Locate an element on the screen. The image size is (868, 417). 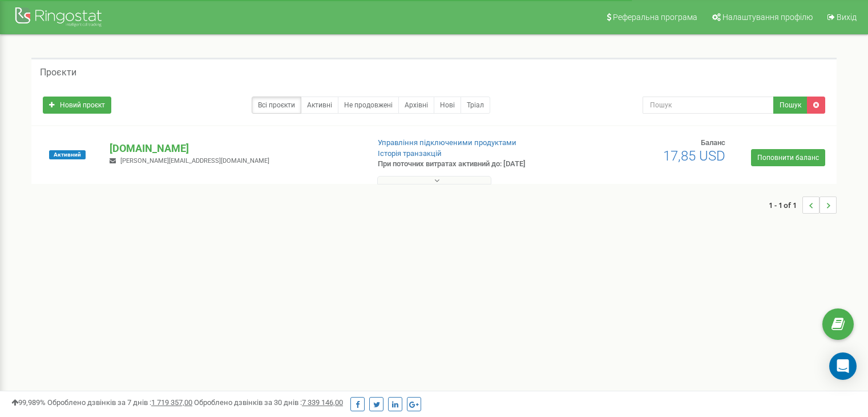
span: Вихід is located at coordinates (846, 17).